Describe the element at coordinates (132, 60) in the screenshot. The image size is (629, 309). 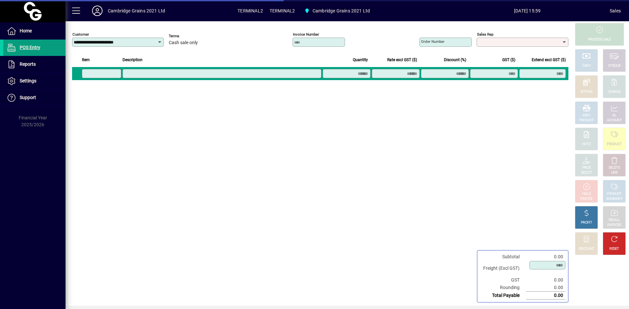
I see `span: Description` at that location.